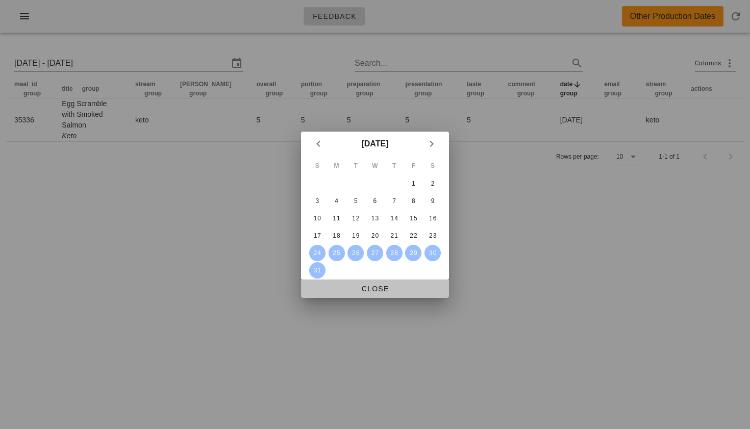  What do you see at coordinates (317, 253) in the screenshot?
I see `div: 24` at bounding box center [317, 253].